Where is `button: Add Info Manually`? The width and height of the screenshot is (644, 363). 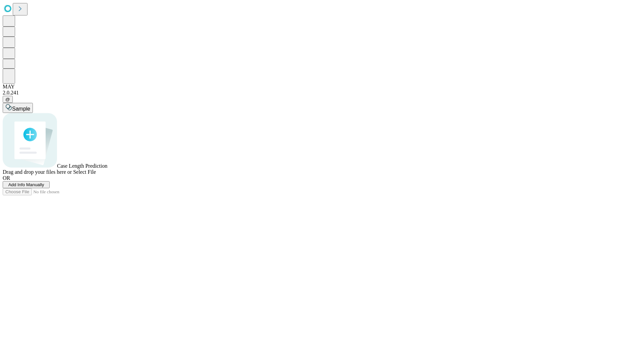 button: Add Info Manually is located at coordinates (26, 185).